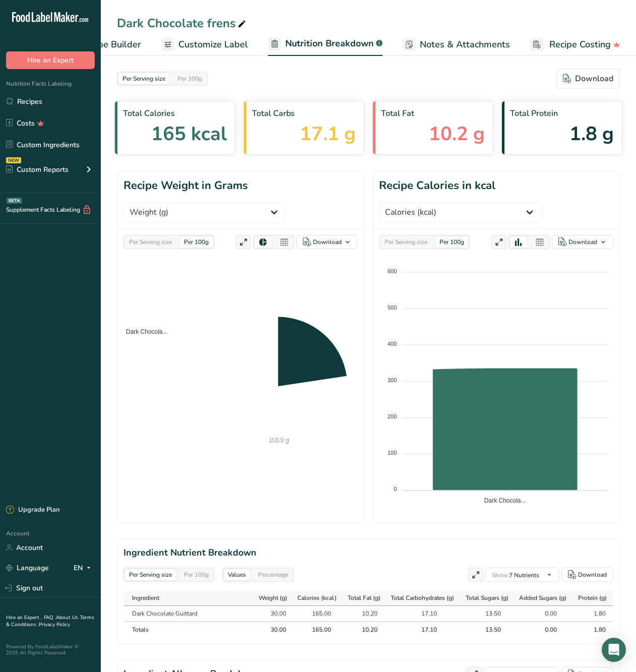 Image resolution: width=636 pixels, height=672 pixels. What do you see at coordinates (272, 597) in the screenshot?
I see `span: Weight (g)` at bounding box center [272, 597].